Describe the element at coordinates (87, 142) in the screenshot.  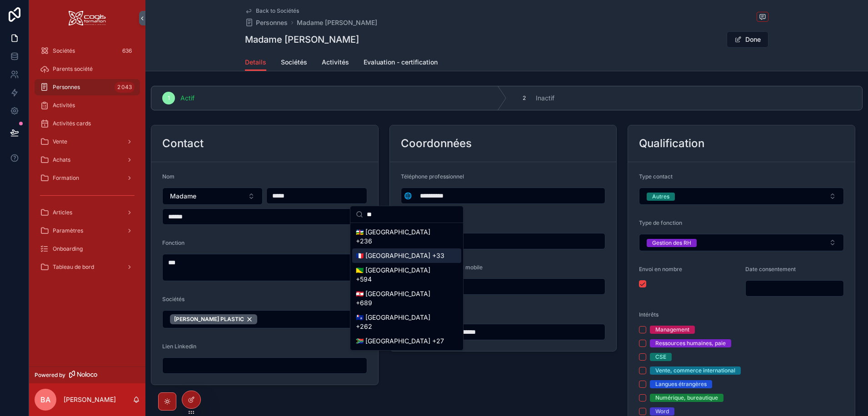
I see `a: Vente` at that location.